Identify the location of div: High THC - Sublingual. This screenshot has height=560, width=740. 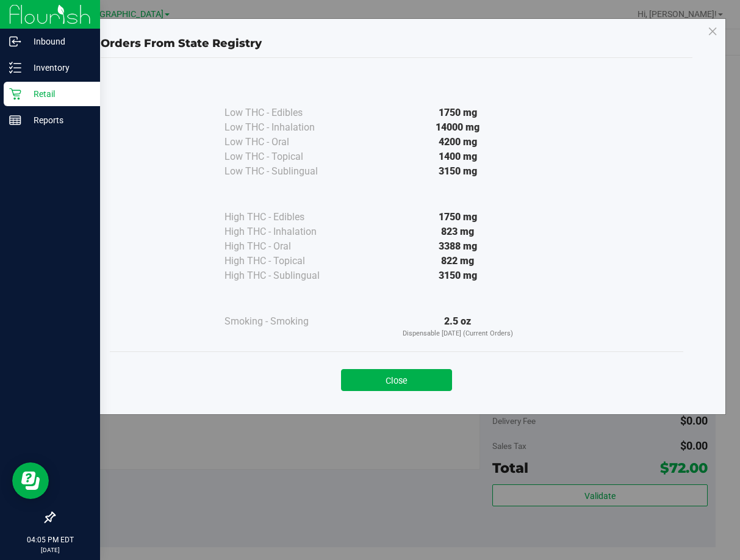
(286, 276).